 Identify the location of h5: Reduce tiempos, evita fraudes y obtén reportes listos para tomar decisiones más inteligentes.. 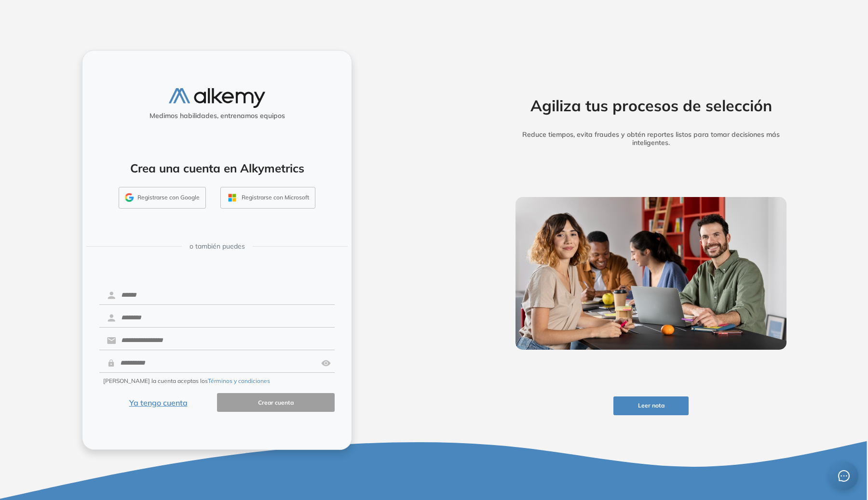
(651, 139).